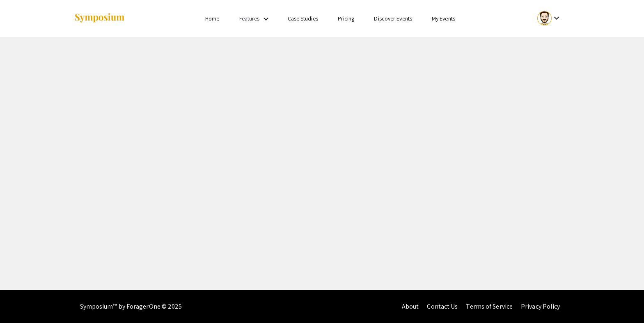  Describe the element at coordinates (250, 18) in the screenshot. I see `a: Features` at that location.